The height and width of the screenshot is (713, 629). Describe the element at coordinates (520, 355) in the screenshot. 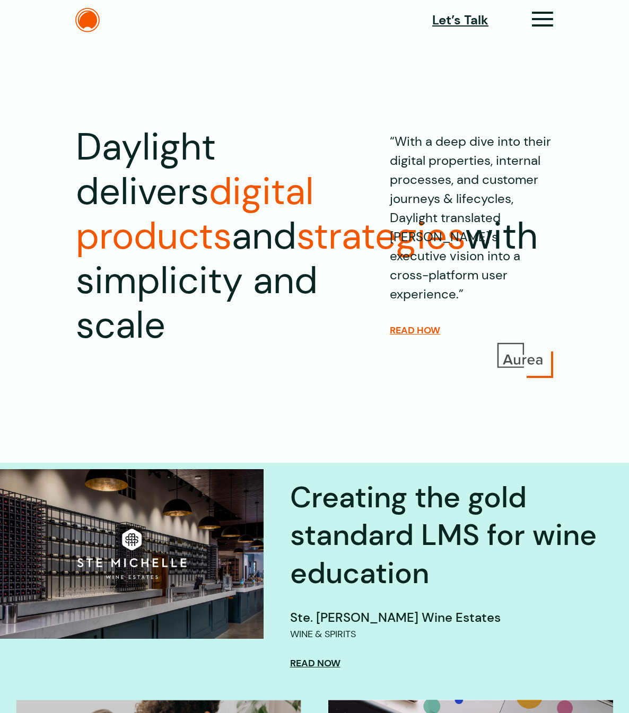

I see `img: Aurea Logo` at that location.